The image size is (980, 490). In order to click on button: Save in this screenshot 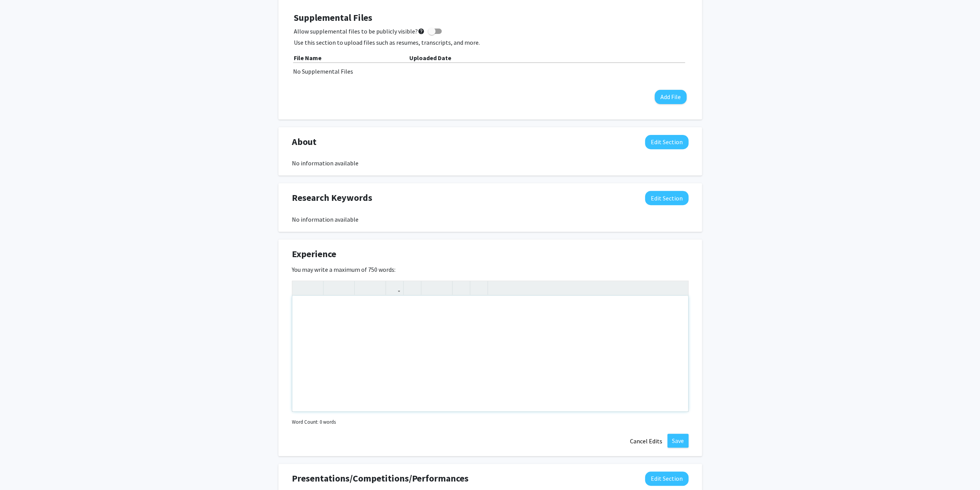, I will do `click(677, 440)`.